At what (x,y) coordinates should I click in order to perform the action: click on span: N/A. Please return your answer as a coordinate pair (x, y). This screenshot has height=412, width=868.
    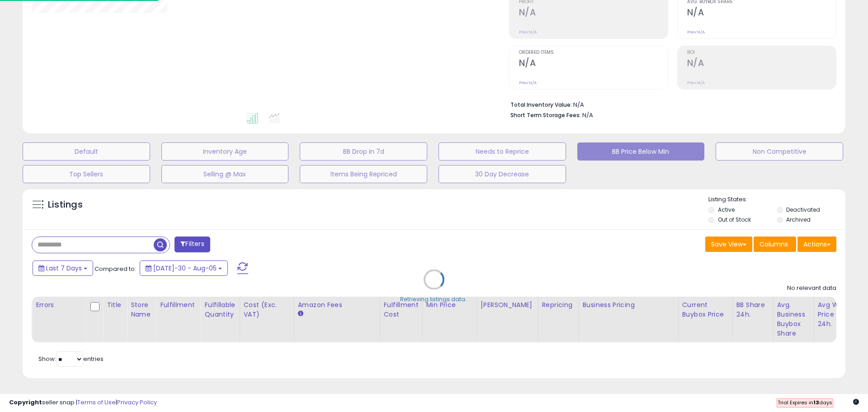
    Looking at the image, I should click on (587, 115).